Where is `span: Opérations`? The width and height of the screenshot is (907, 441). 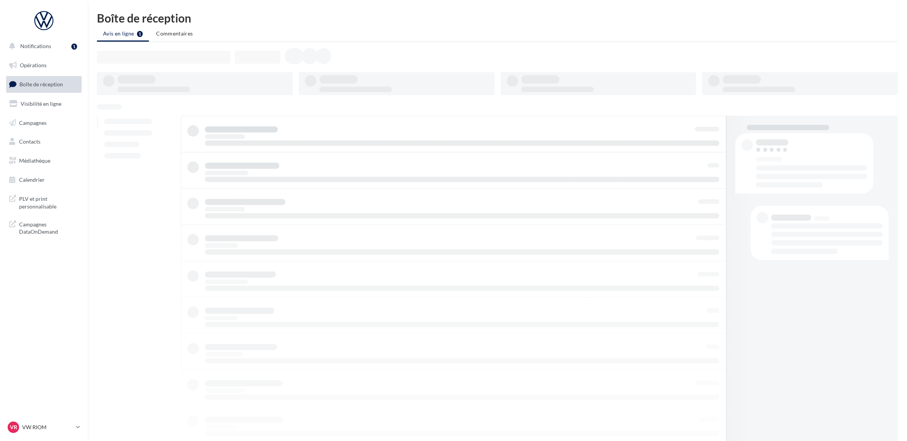
span: Opérations is located at coordinates (33, 65).